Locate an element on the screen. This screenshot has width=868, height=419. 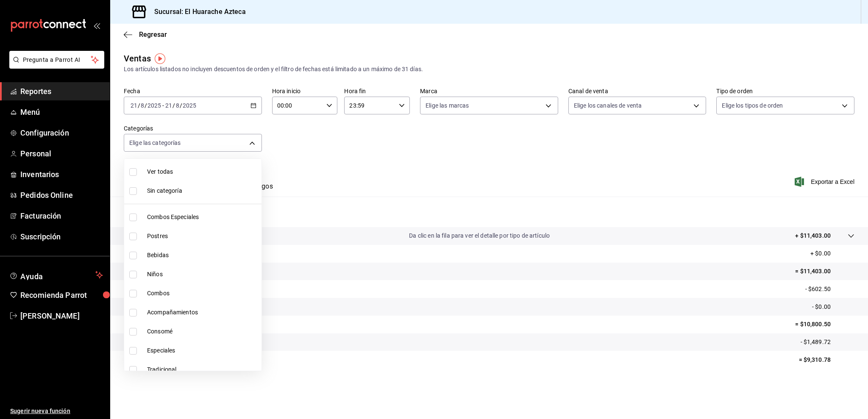
span: Ver todas is located at coordinates (202, 171).